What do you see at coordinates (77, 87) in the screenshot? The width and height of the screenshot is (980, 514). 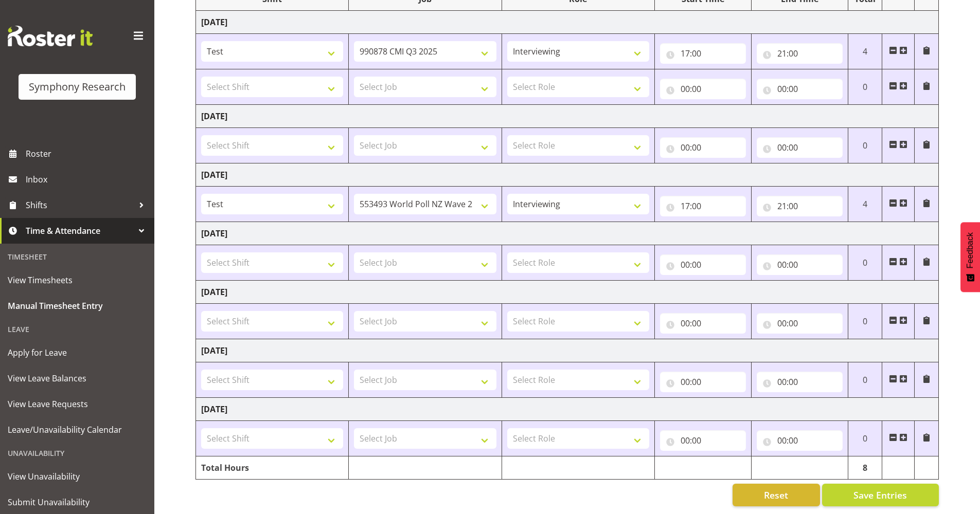 I see `div: Symphony Research` at bounding box center [77, 87].